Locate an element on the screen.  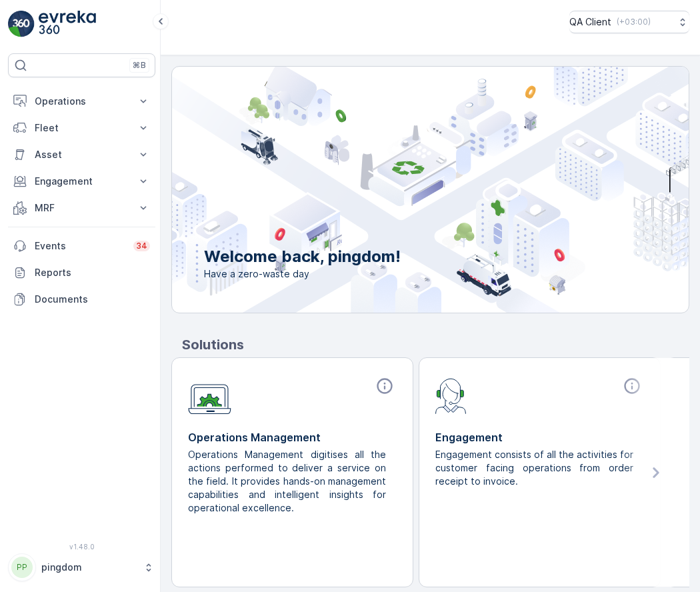
p: Operations Management is located at coordinates (292, 437).